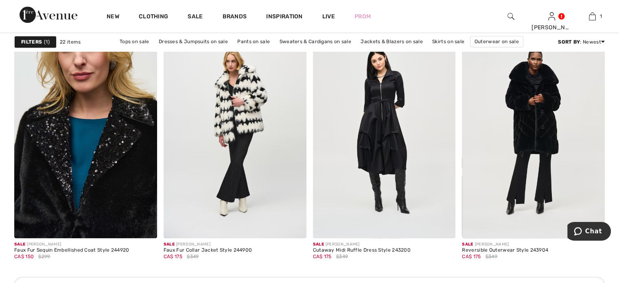  What do you see at coordinates (533, 131) in the screenshot?
I see `a: Reversible Outerwear Style 243904. Black` at bounding box center [533, 131].